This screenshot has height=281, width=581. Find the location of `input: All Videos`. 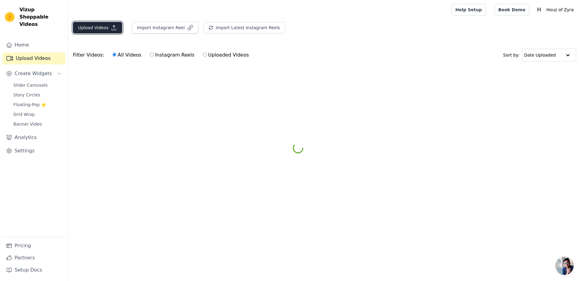

input: All Videos is located at coordinates (114, 54).